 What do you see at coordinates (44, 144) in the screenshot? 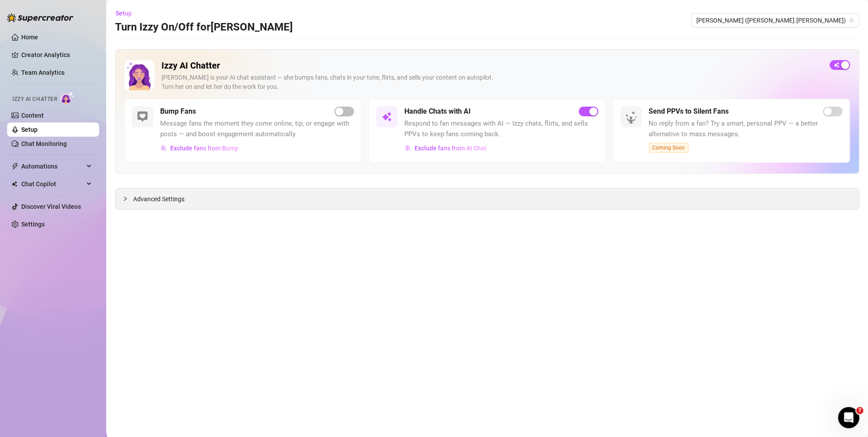
I see `a: Chat Monitoring` at bounding box center [44, 144].